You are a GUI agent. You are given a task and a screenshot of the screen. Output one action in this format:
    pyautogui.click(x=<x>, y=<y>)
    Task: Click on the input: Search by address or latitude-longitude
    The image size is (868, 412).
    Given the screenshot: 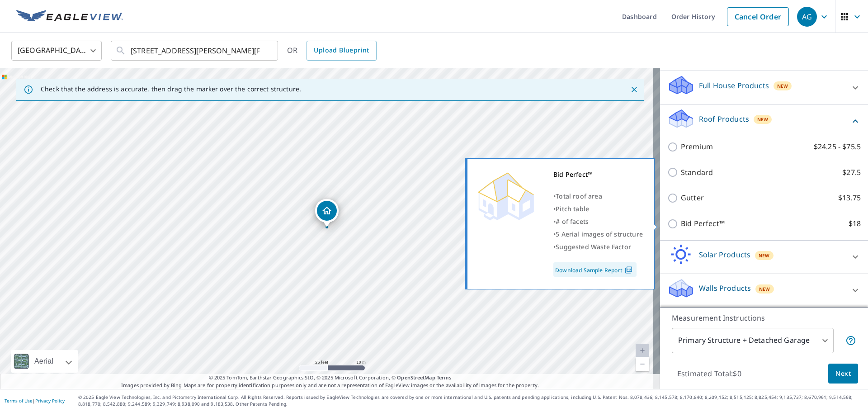 What is the action you would take?
    pyautogui.click(x=195, y=51)
    